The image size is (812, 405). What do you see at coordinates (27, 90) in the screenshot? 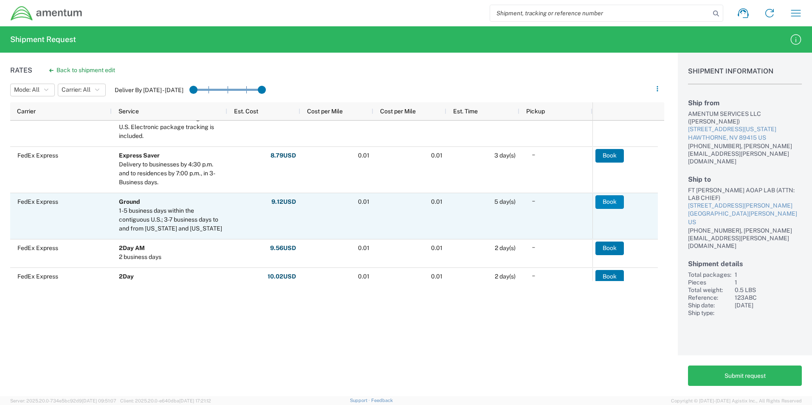
I see `span: Mode: All` at bounding box center [27, 90].